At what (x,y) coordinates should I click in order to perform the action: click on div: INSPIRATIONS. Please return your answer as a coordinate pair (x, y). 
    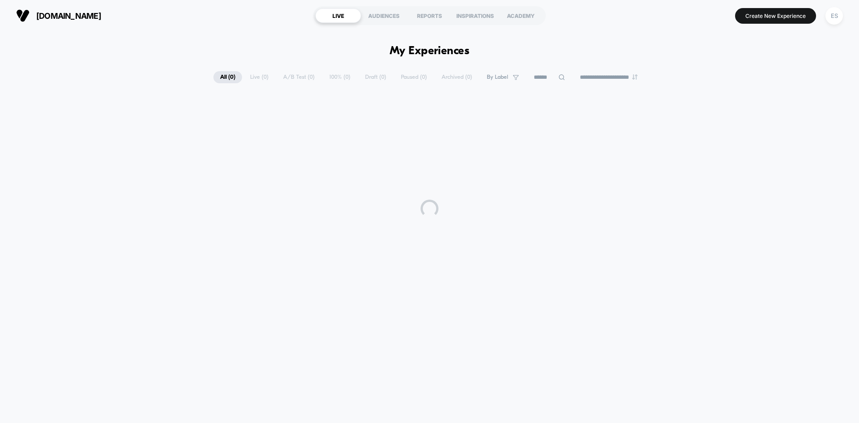
    Looking at the image, I should click on (475, 16).